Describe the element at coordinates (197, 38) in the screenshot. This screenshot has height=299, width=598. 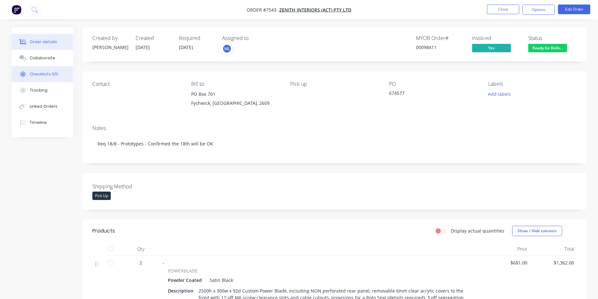
I see `div: Required` at that location.